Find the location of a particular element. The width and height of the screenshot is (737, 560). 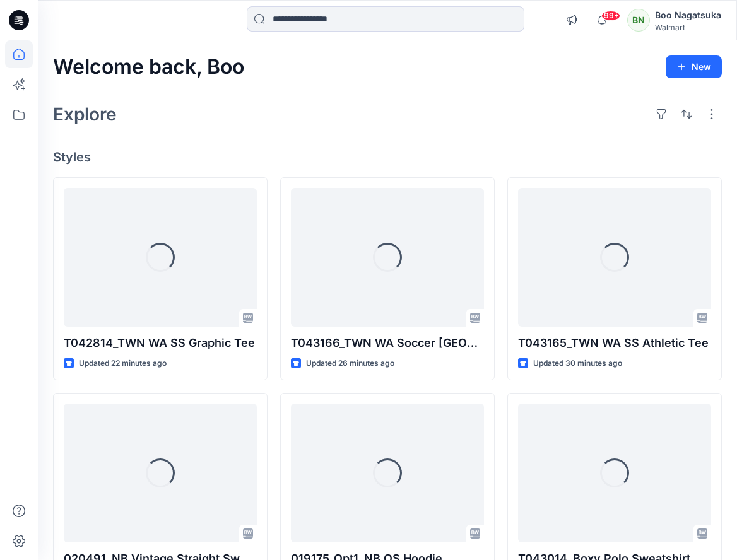

div: Walmart is located at coordinates (688, 27).